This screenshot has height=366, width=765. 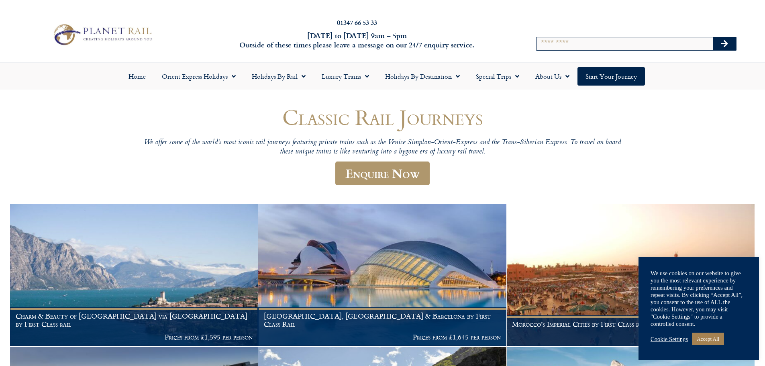 What do you see at coordinates (134, 337) in the screenshot?
I see `p: Prices from £1,595 per person` at bounding box center [134, 337].